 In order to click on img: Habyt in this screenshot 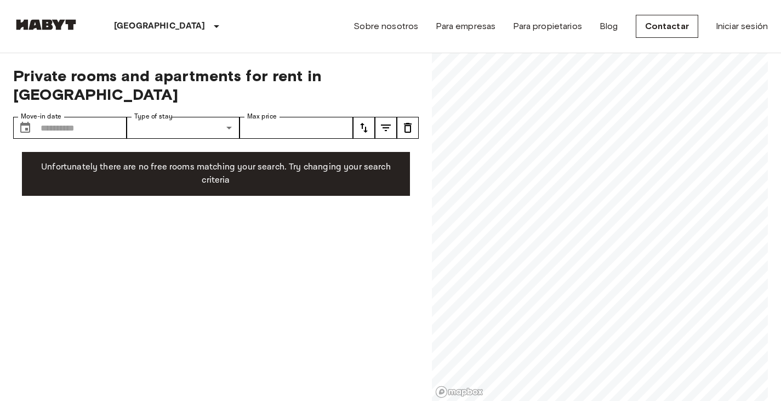, I will do `click(46, 25)`.